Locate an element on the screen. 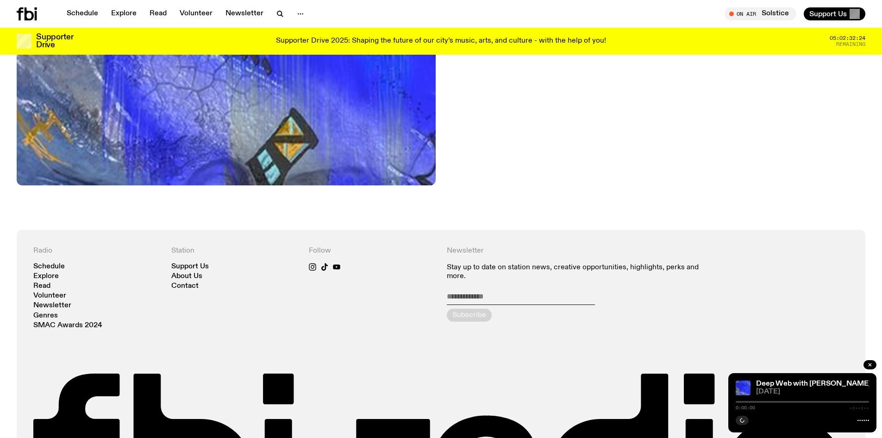 This screenshot has height=438, width=882. h4: Radio is located at coordinates (97, 251).